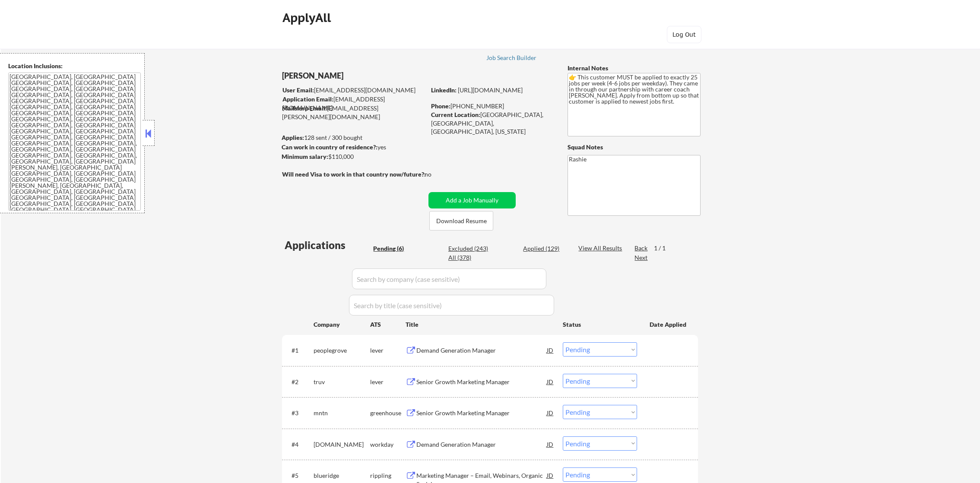 This screenshot has height=483, width=980. Describe the element at coordinates (684, 34) in the screenshot. I see `button: Log Out` at that location.